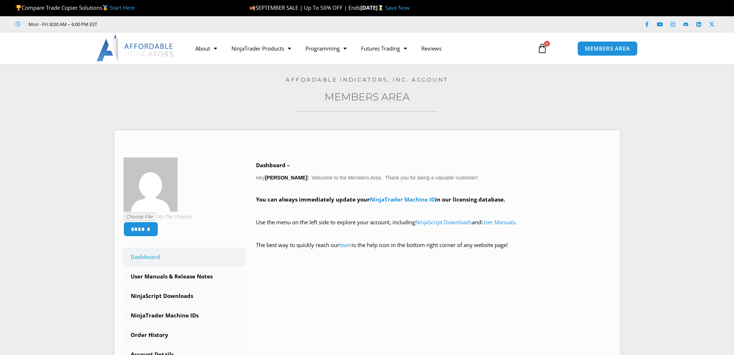  What do you see at coordinates (185, 335) in the screenshot?
I see `a: Order History` at bounding box center [185, 335].